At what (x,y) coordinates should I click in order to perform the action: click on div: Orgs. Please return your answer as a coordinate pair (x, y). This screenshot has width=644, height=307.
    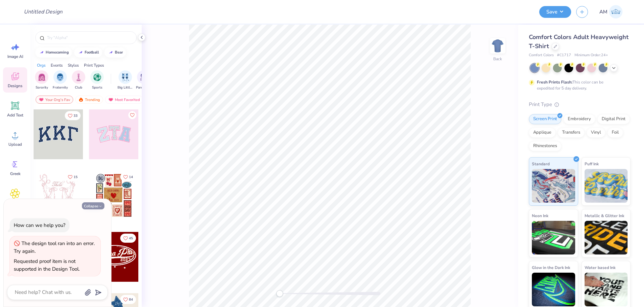
    Looking at the image, I should click on (41, 66).